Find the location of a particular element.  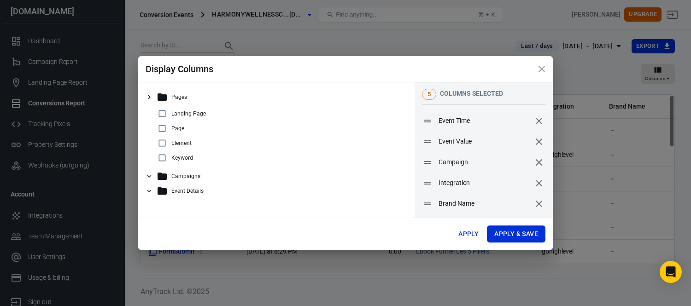

p: Keyword is located at coordinates (182, 158).